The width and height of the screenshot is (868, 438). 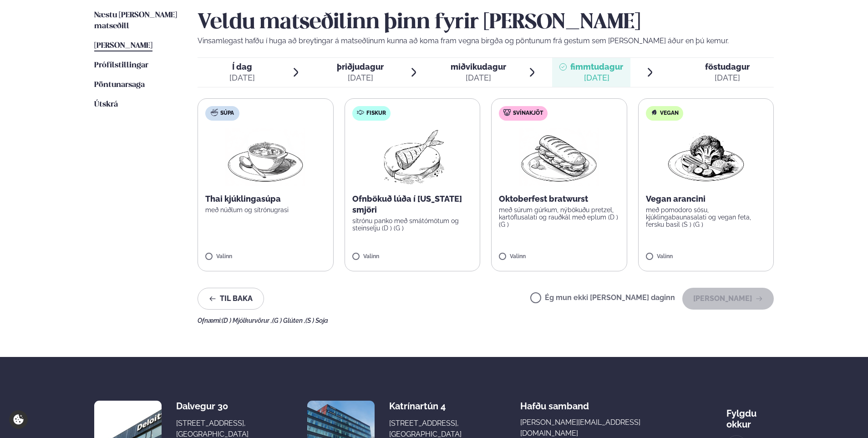 I want to click on a: Prófílstillingar, so click(x=121, y=65).